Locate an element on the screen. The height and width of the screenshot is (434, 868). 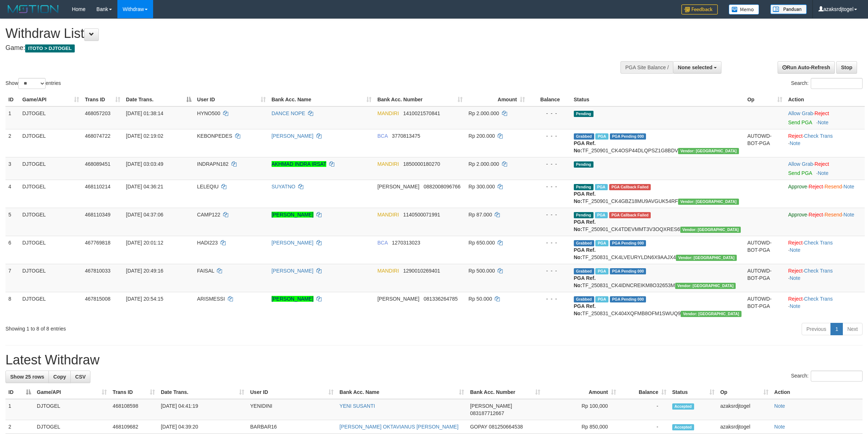
span: FAISAL is located at coordinates (205, 271).